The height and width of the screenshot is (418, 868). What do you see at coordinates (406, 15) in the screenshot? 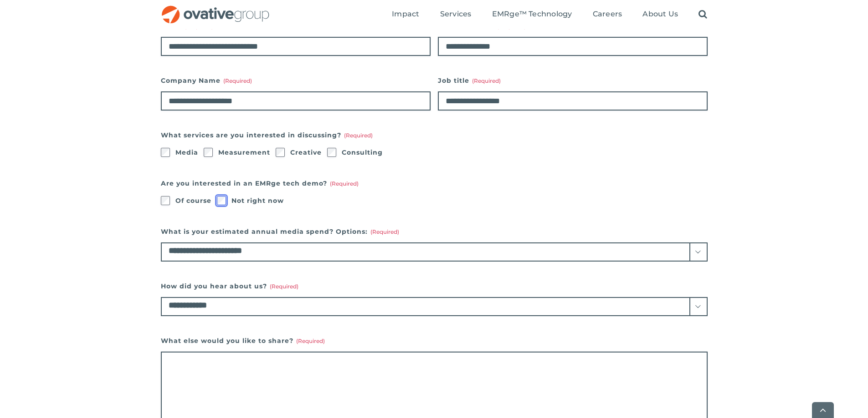
I see `a: Impact` at bounding box center [406, 15].